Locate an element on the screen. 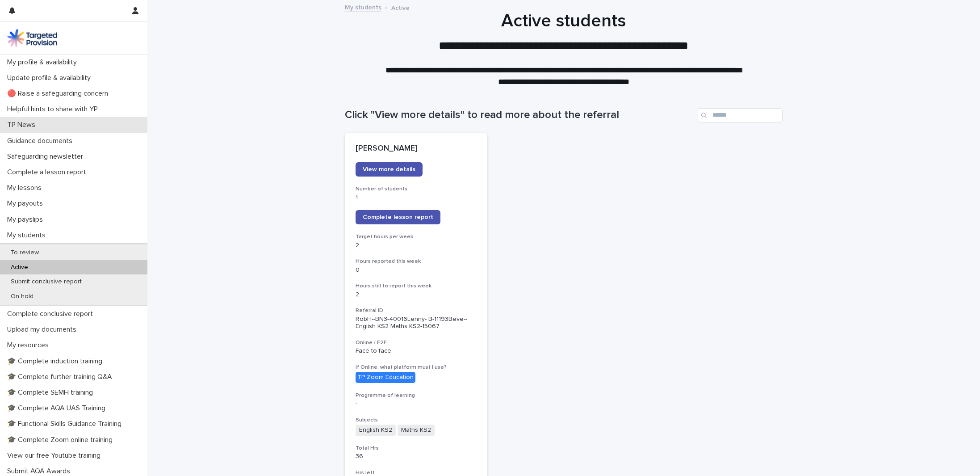 This screenshot has height=476, width=980. p: TP News is located at coordinates (23, 125).